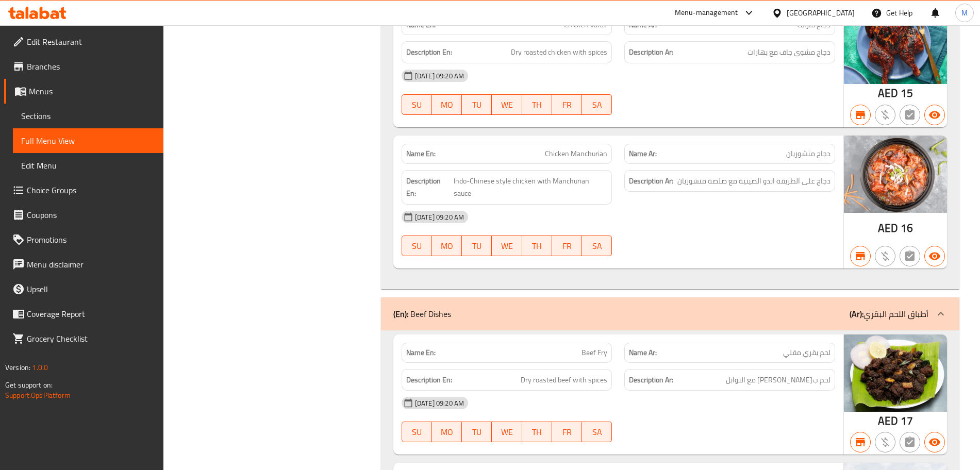  Describe the element at coordinates (40, 367) in the screenshot. I see `span: 1.0.0` at that location.